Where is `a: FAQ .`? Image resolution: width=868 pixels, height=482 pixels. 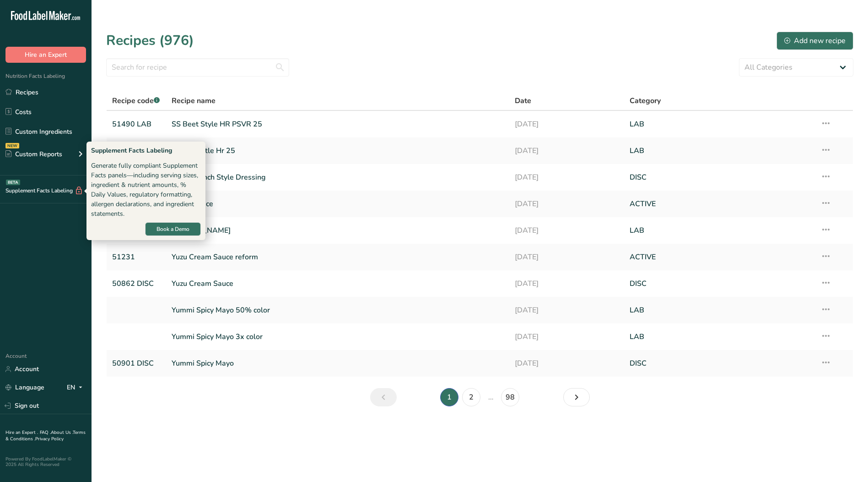
a: FAQ . is located at coordinates (46, 432).